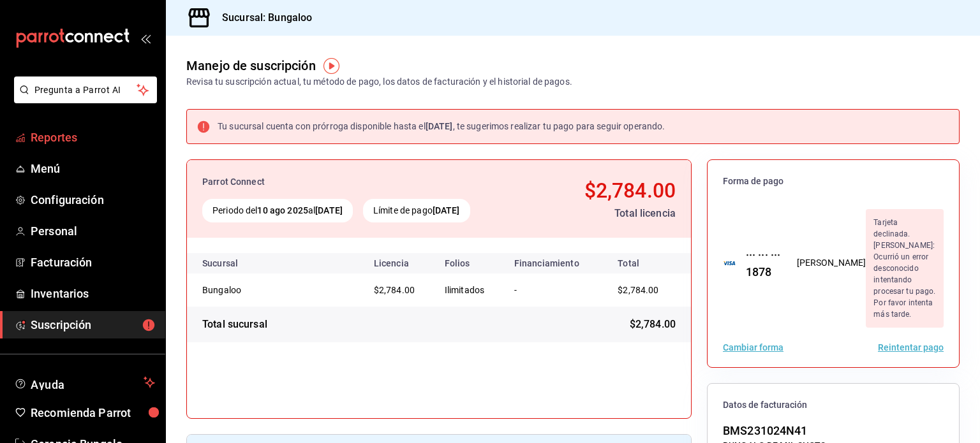 The height and width of the screenshot is (443, 980). Describe the element at coordinates (362, 182) in the screenshot. I see `div: Parrot Connect` at that location.